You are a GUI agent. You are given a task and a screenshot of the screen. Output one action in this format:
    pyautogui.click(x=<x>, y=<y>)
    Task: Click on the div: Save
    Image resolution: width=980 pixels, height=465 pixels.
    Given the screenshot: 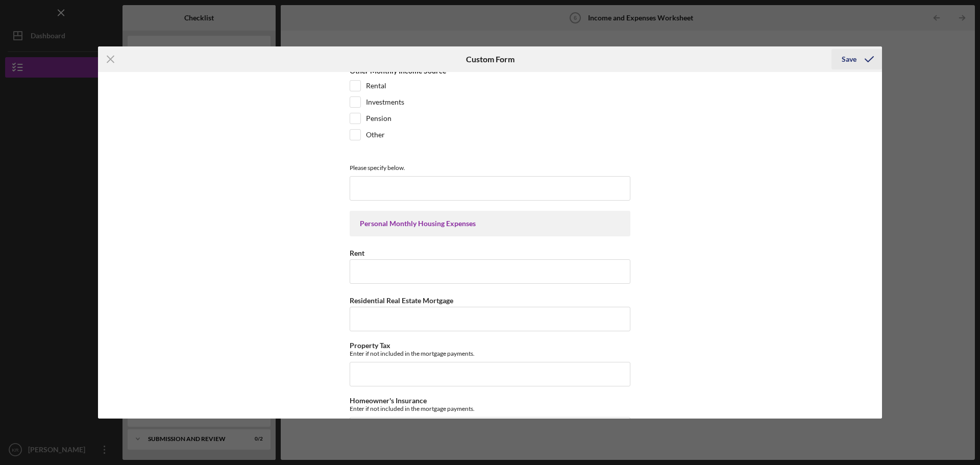 What is the action you would take?
    pyautogui.click(x=849, y=59)
    